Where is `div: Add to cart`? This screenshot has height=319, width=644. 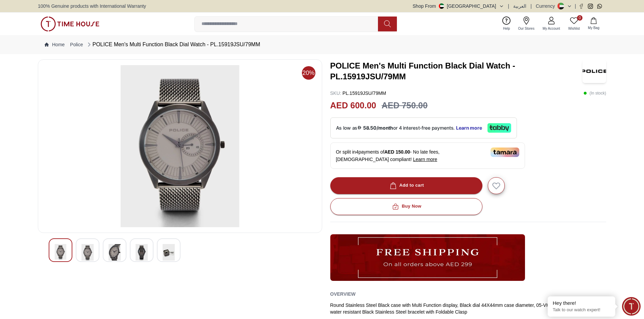
div: Add to cart is located at coordinates (406, 186).